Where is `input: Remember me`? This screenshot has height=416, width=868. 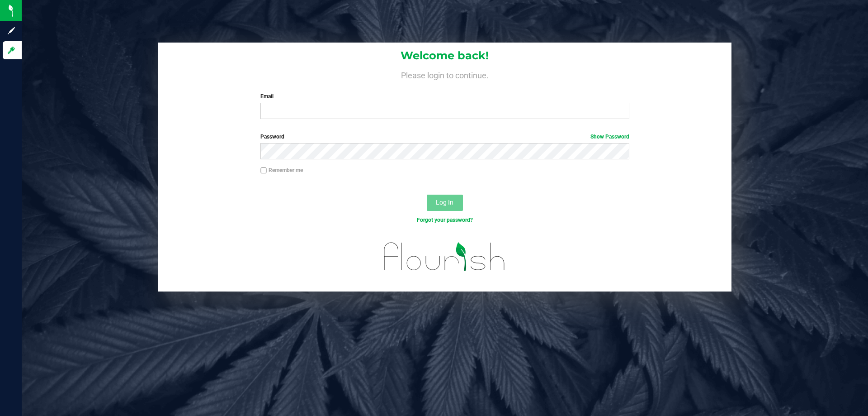
input: Remember me is located at coordinates (264, 170).